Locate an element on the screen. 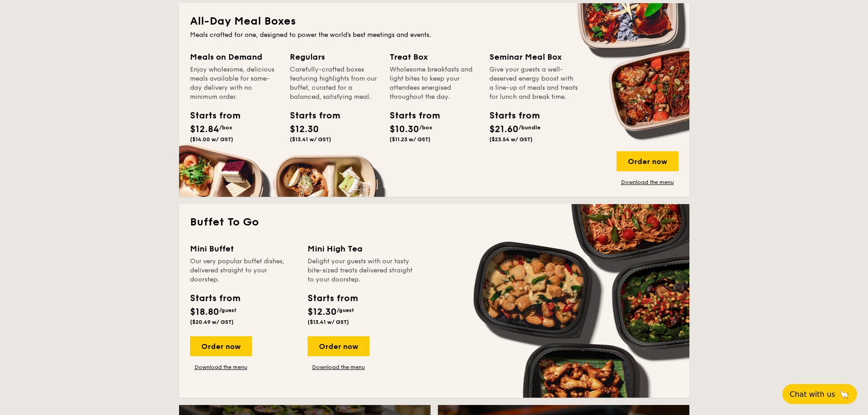  span: $10.30 is located at coordinates (404, 130).